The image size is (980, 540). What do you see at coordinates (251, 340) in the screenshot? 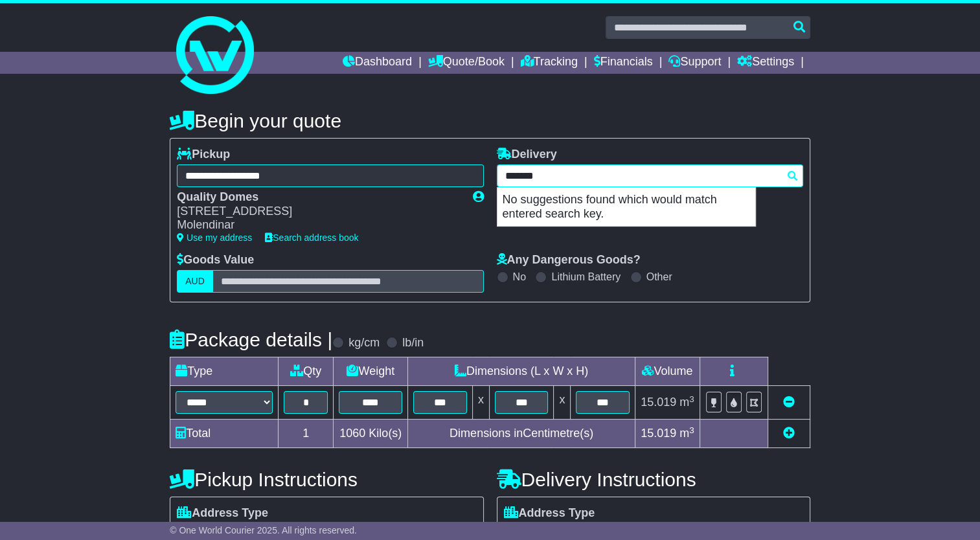
I see `h4: Package details |` at bounding box center [251, 340].